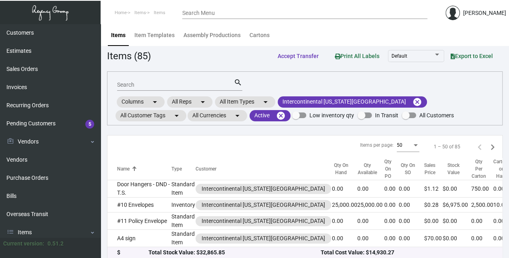 The width and height of the screenshot is (509, 258). What do you see at coordinates (457, 169) in the screenshot?
I see `div: Stock Value` at bounding box center [457, 169].